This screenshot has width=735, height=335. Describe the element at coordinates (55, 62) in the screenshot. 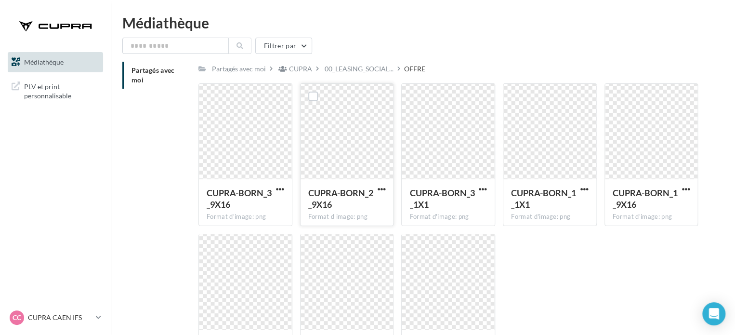

I see `a: Médiathèque` at that location.